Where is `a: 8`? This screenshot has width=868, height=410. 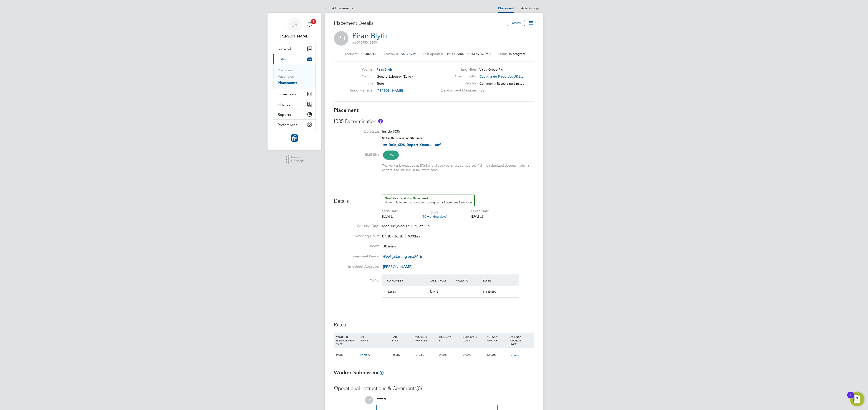 a: 8 is located at coordinates (309, 24).